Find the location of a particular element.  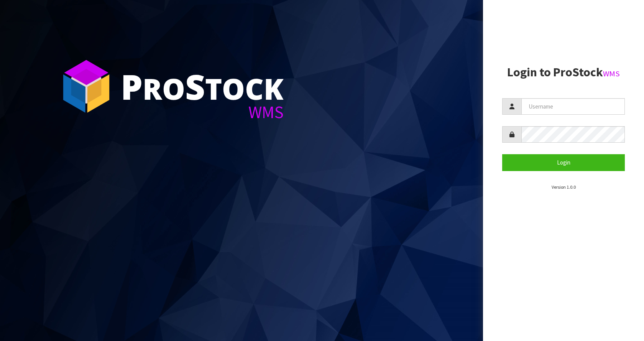

input: Username is located at coordinates (573, 106).